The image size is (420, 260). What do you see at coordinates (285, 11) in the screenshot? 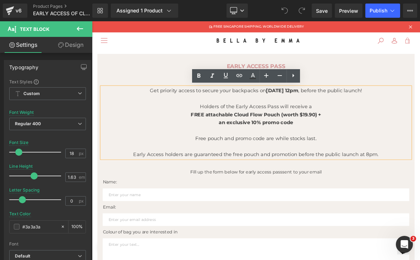
I see `button: Undo` at bounding box center [285, 11].